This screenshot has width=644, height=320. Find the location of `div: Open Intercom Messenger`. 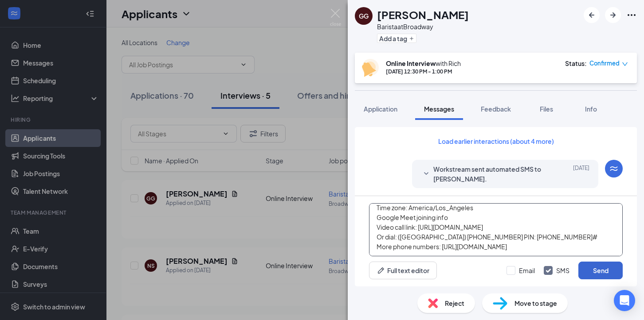

div: Open Intercom Messenger is located at coordinates (624, 300).